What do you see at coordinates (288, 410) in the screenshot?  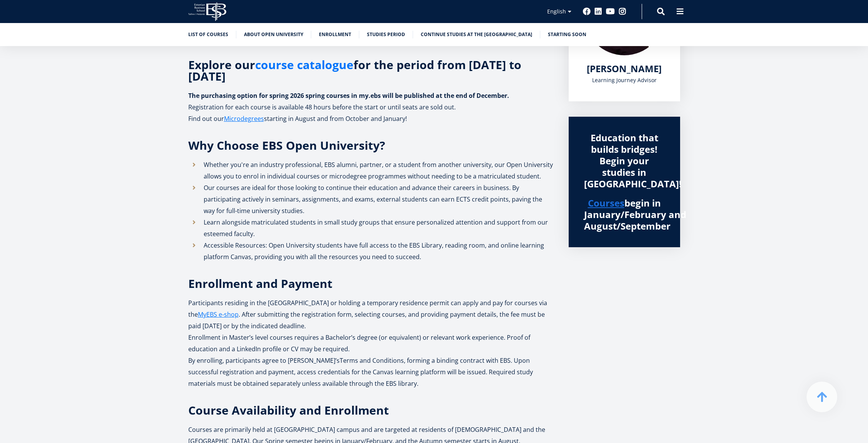 I see `strong: Course Availability and Enrollment` at bounding box center [288, 410].